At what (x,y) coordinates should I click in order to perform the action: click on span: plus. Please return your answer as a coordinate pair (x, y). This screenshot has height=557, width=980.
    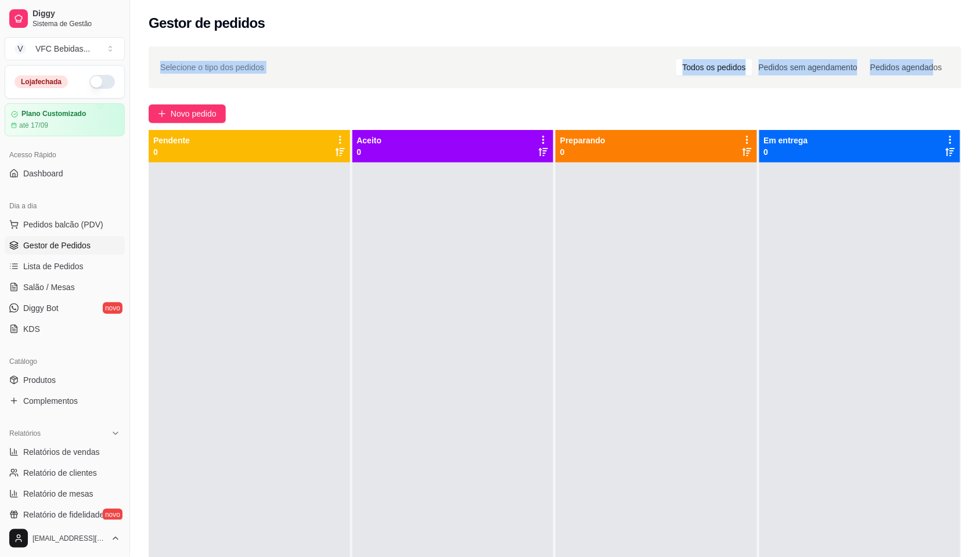
    Looking at the image, I should click on (162, 114).